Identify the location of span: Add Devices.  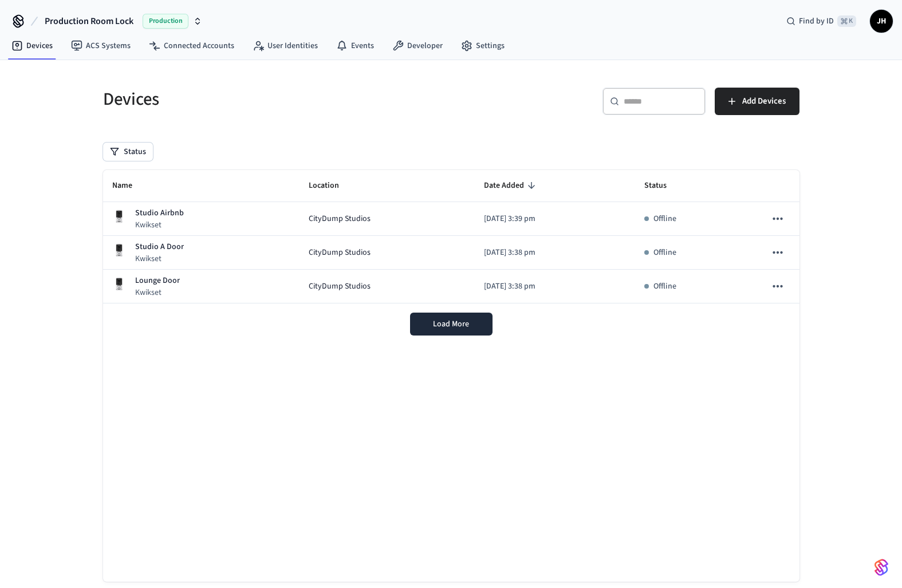
(765, 101).